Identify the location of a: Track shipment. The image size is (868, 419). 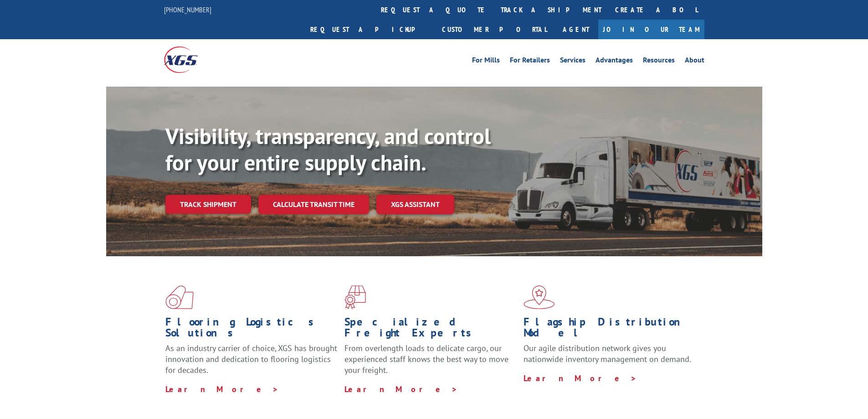
(208, 204).